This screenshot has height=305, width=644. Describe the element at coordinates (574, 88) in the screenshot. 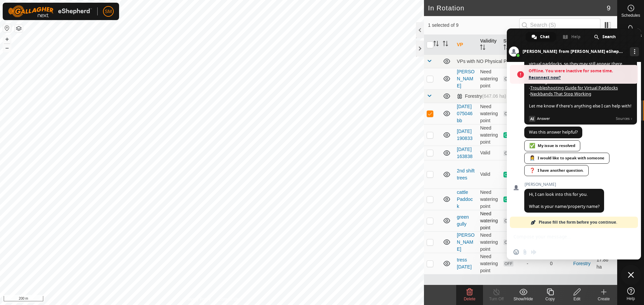

I see `a: Troubleshooting Guide for Virtual Paddocks` at that location.